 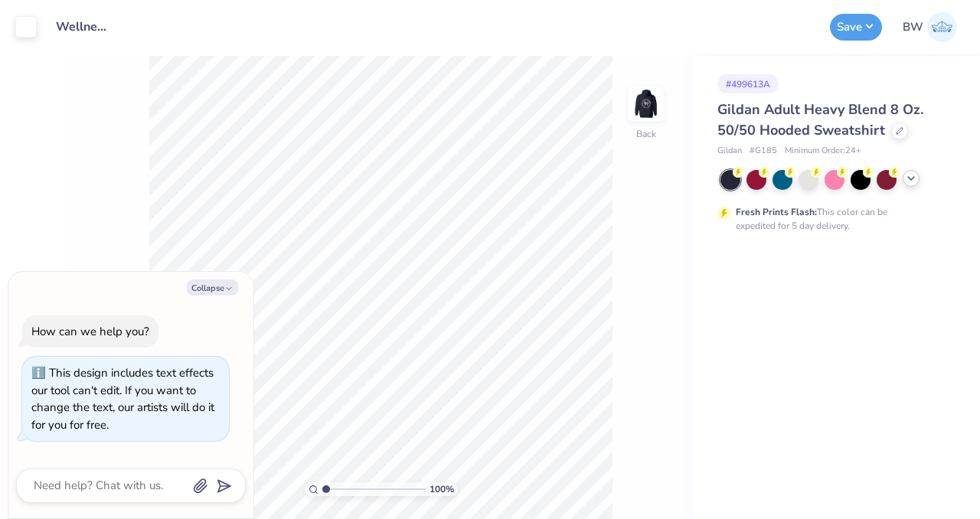 What do you see at coordinates (442, 489) in the screenshot?
I see `span: 100 %` at bounding box center [442, 489].